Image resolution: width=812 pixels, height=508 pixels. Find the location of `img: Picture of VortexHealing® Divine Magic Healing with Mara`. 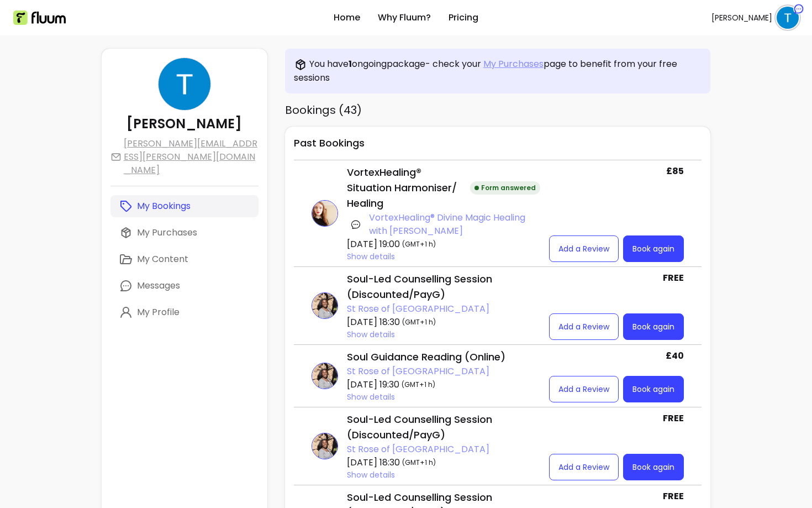

img: Picture of VortexHealing® Divine Magic Healing with Mara is located at coordinates (325, 214).